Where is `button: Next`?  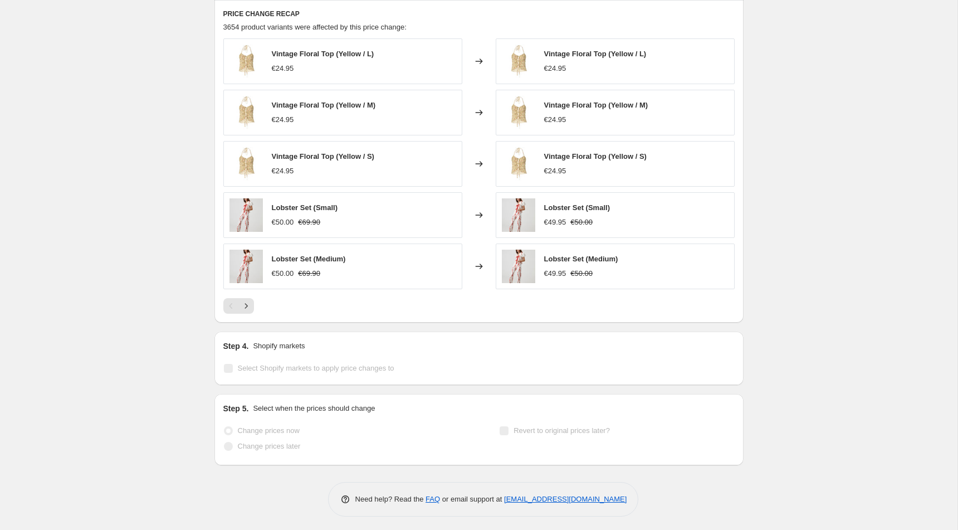
button: Next is located at coordinates (246, 306).